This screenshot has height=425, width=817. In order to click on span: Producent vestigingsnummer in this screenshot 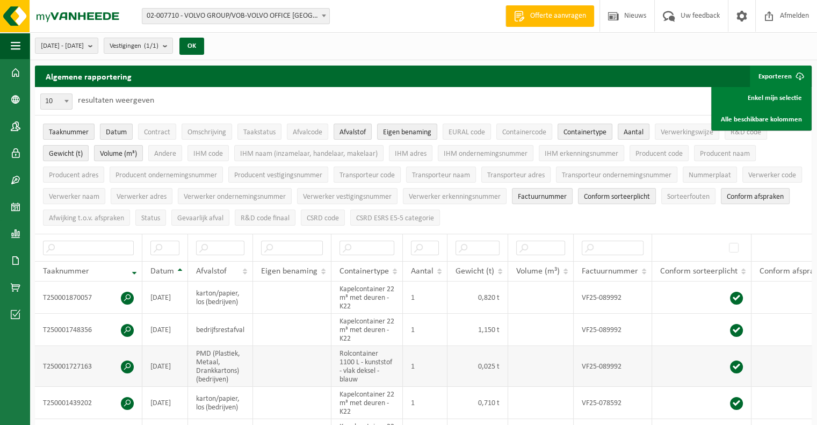, I will do `click(278, 175)`.